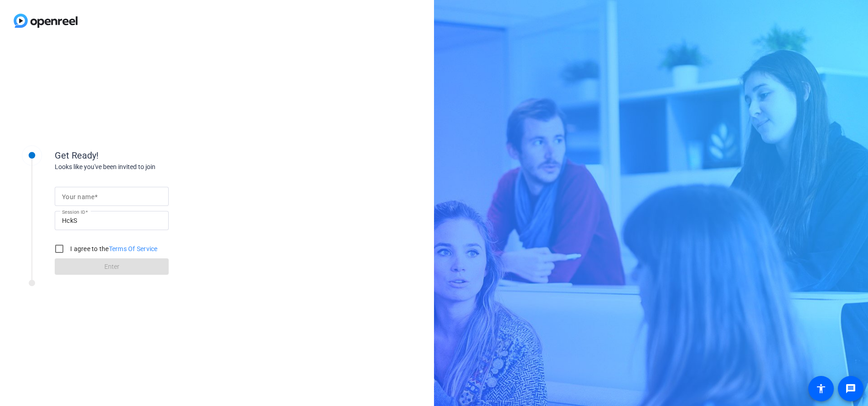  What do you see at coordinates (73, 212) in the screenshot?
I see `mat-label: Session ID` at bounding box center [73, 212].